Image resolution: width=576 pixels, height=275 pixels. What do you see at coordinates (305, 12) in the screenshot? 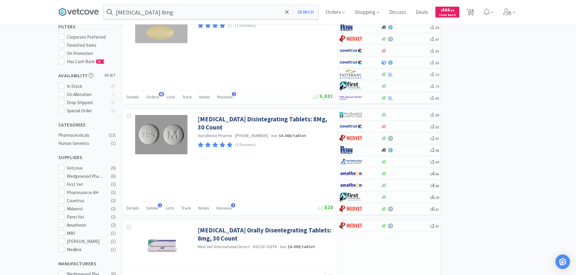
I see `button: Search` at bounding box center [305, 12].